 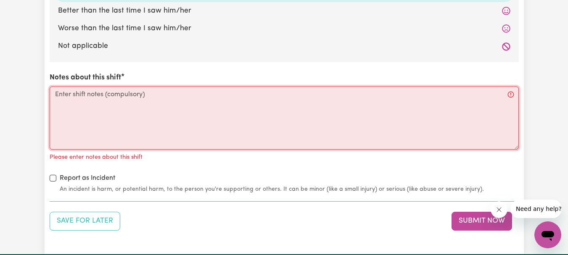 I want to click on label: Worse than the last time I saw him/her, so click(x=284, y=29).